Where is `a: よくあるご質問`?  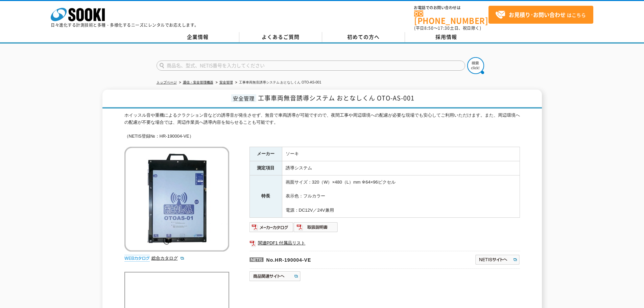 a: よくあるご質問 is located at coordinates (281, 37).